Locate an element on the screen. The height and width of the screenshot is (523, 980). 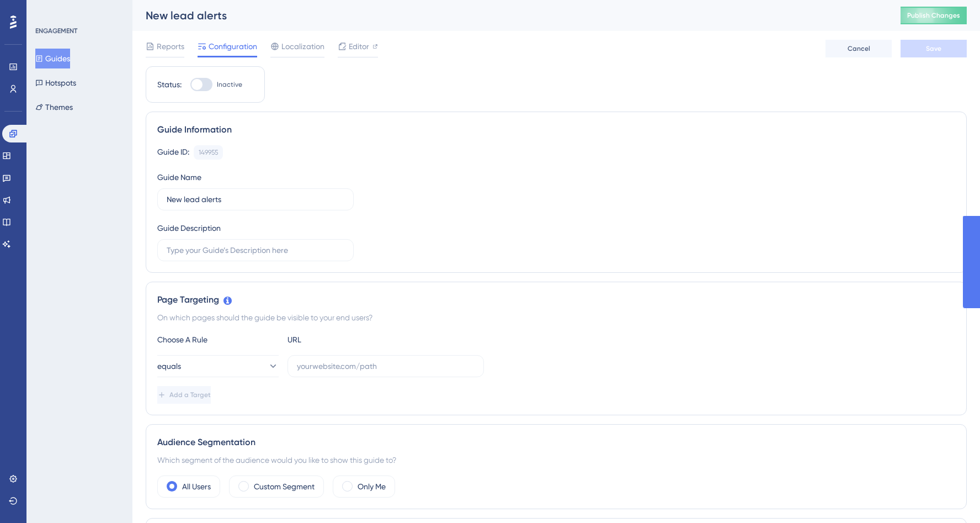
button: Guides is located at coordinates (53, 58).